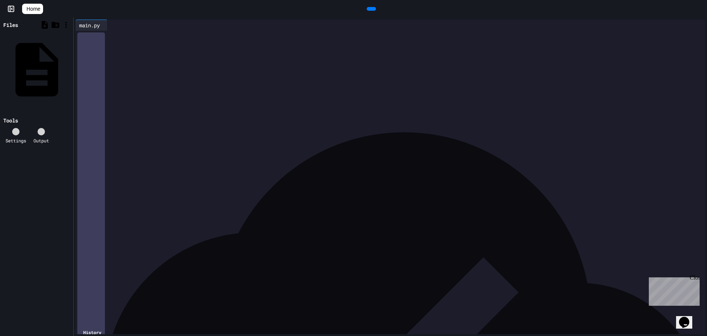 This screenshot has height=336, width=707. I want to click on div: Tools, so click(11, 120).